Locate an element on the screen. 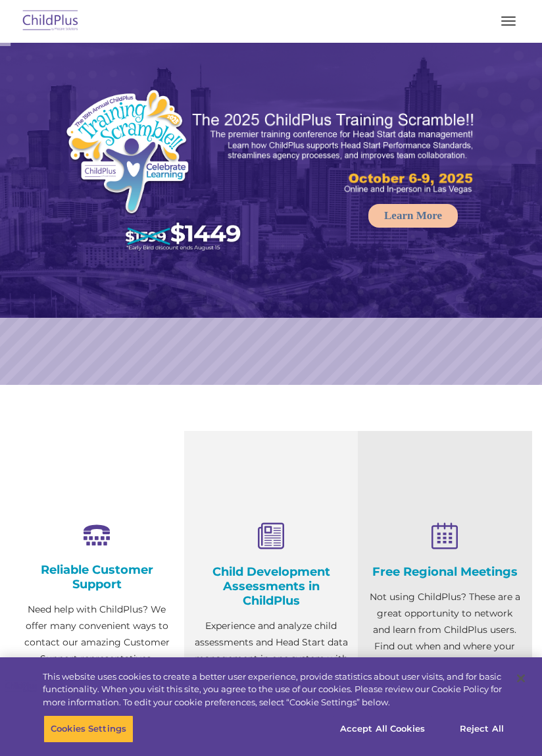  button: Cookies Settings is located at coordinates (88, 729).